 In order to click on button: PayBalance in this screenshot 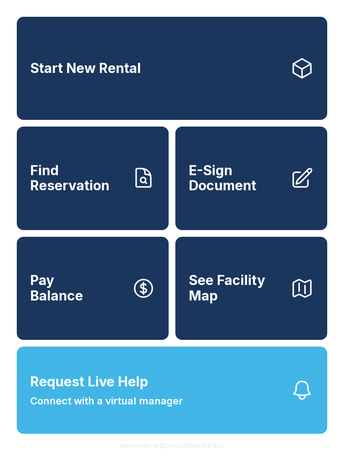, I will do `click(93, 288)`.